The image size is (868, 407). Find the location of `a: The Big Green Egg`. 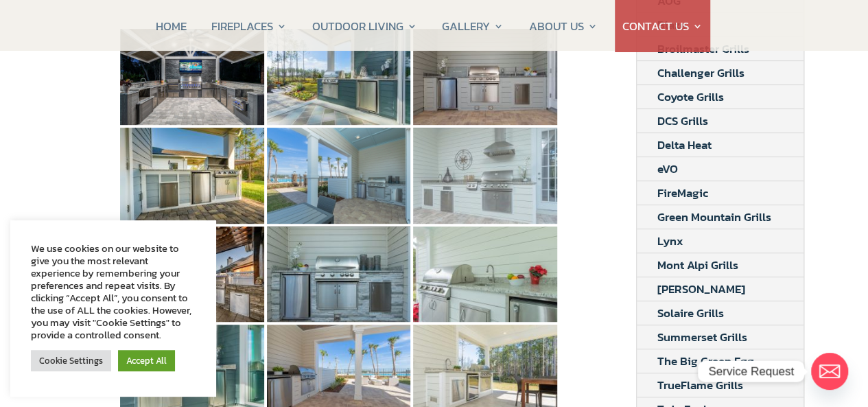

a: The Big Green Egg is located at coordinates (706, 361).